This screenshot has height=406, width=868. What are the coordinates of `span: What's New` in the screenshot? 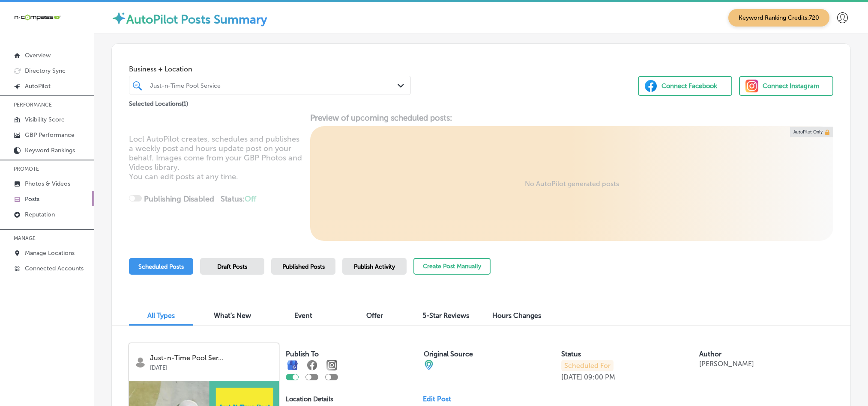 It's located at (232, 316).